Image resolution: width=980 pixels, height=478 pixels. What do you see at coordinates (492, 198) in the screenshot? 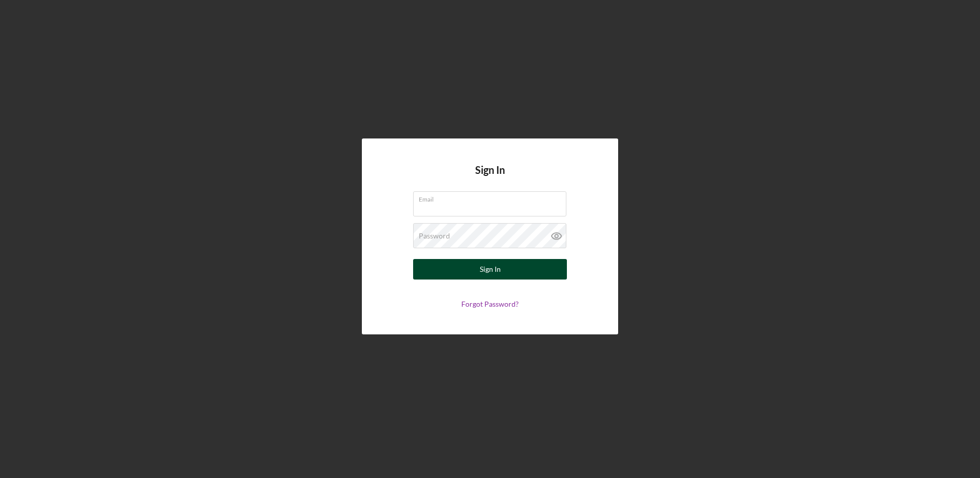
I see `label: Email` at bounding box center [492, 198].